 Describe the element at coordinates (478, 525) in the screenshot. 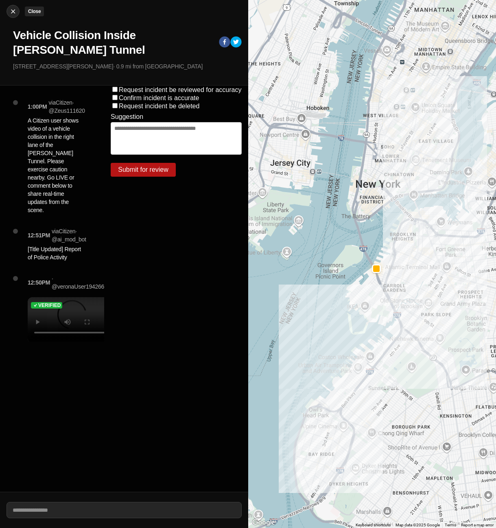

I see `a: Report a map error` at that location.